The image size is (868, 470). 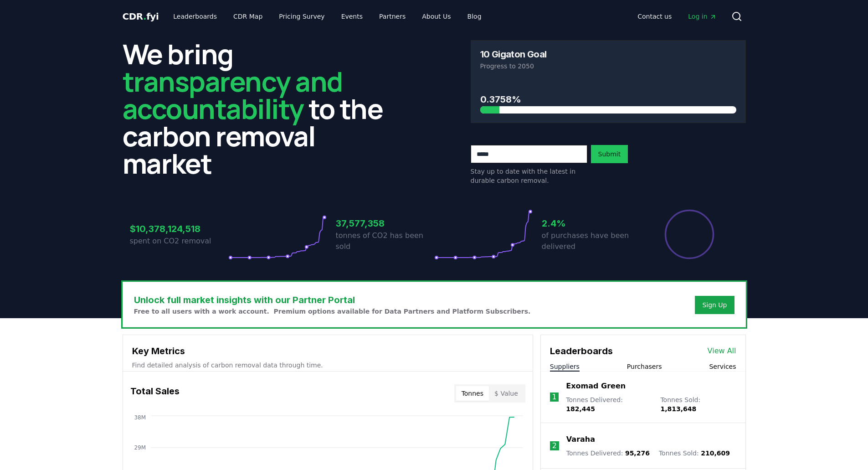 What do you see at coordinates (248, 17) in the screenshot?
I see `a: CDR Map` at bounding box center [248, 17].